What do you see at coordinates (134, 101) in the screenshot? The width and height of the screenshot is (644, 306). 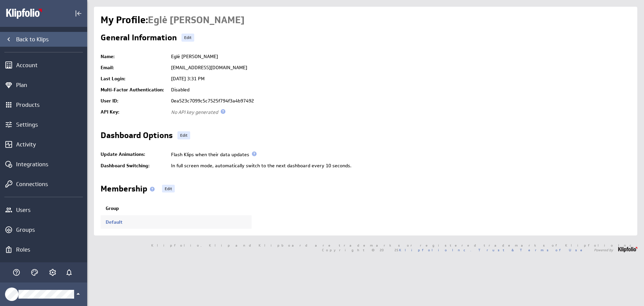 I see `td: User ID:` at bounding box center [134, 101].